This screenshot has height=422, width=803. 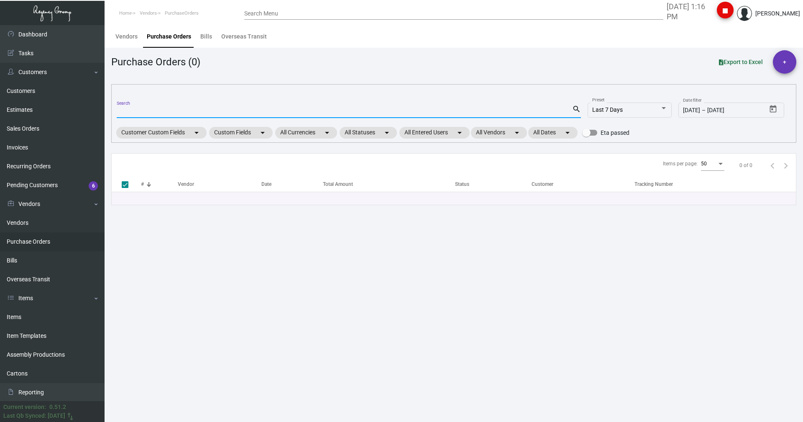 I want to click on button: Export to Excel, so click(x=741, y=62).